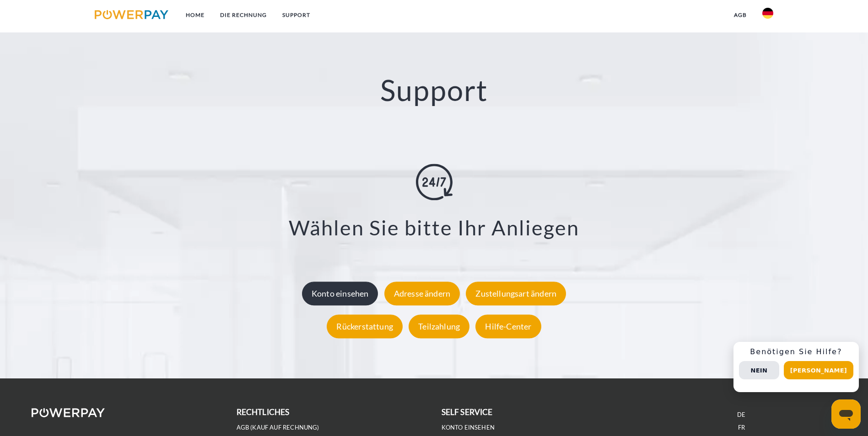 The height and width of the screenshot is (436, 868). What do you see at coordinates (438, 327) in the screenshot?
I see `a: Teilzahlung` at bounding box center [438, 327].